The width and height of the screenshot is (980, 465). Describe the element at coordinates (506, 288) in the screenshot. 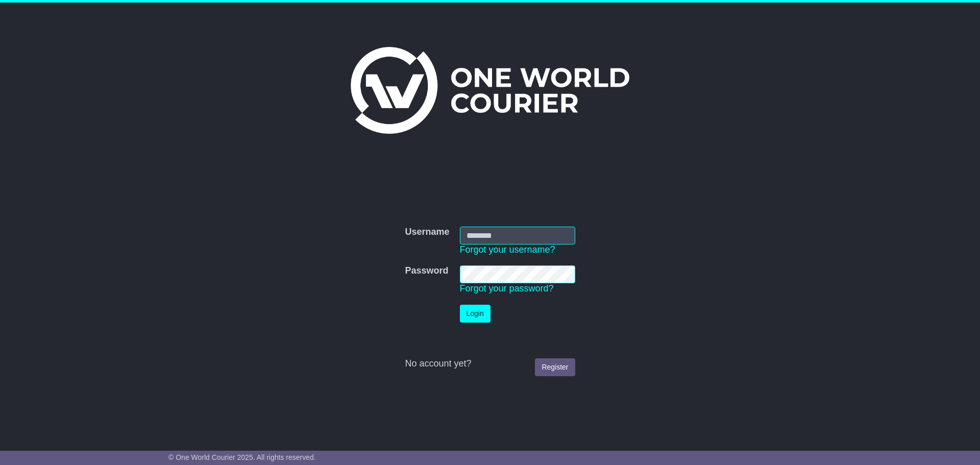

I see `a: Forgot your password?` at that location.